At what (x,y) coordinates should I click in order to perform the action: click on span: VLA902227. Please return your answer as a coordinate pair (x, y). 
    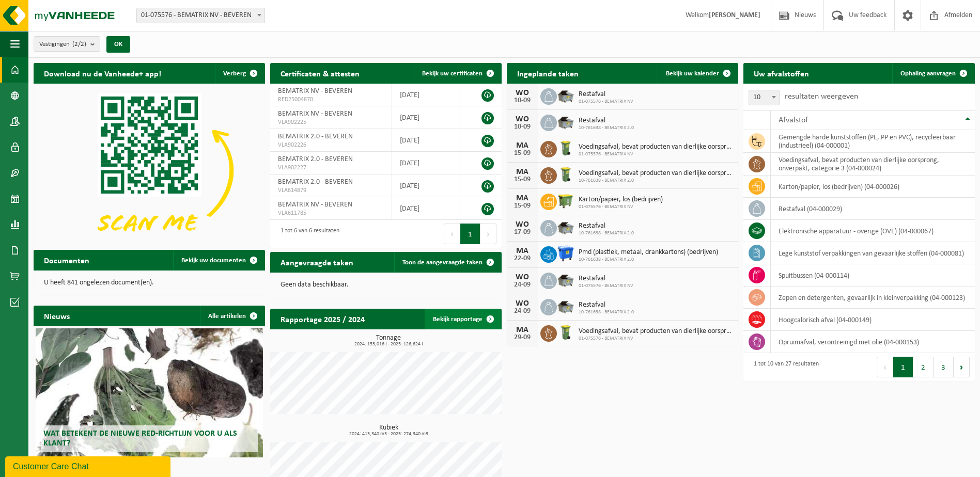
    Looking at the image, I should click on (331, 168).